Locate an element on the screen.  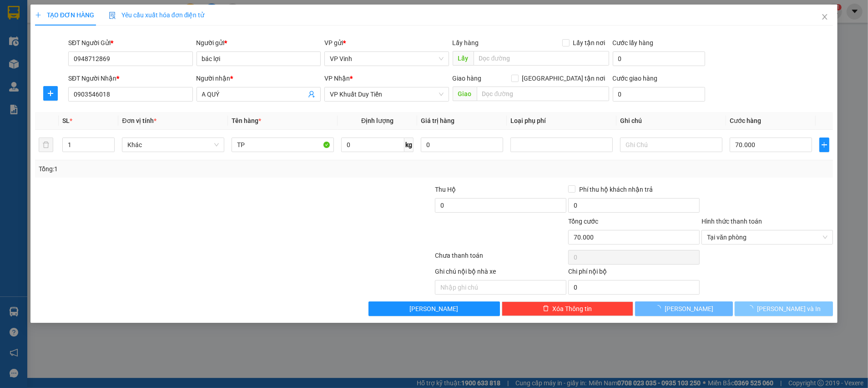
th: Loại phụ phí is located at coordinates (562, 121).